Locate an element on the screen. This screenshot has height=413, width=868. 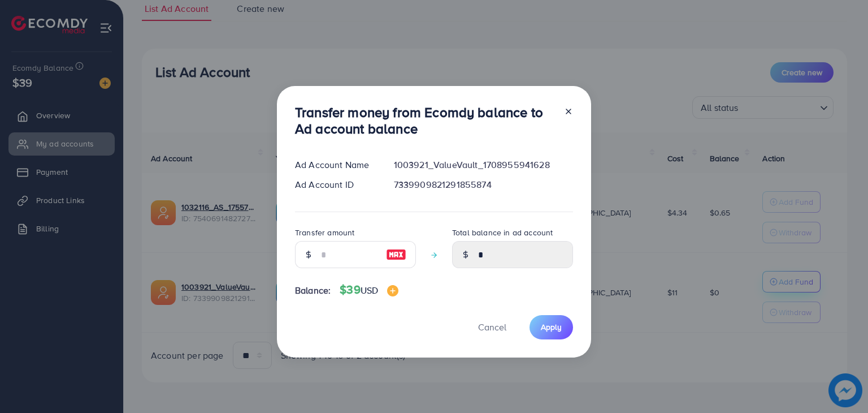
div: Ad Account ID is located at coordinates (335, 185).